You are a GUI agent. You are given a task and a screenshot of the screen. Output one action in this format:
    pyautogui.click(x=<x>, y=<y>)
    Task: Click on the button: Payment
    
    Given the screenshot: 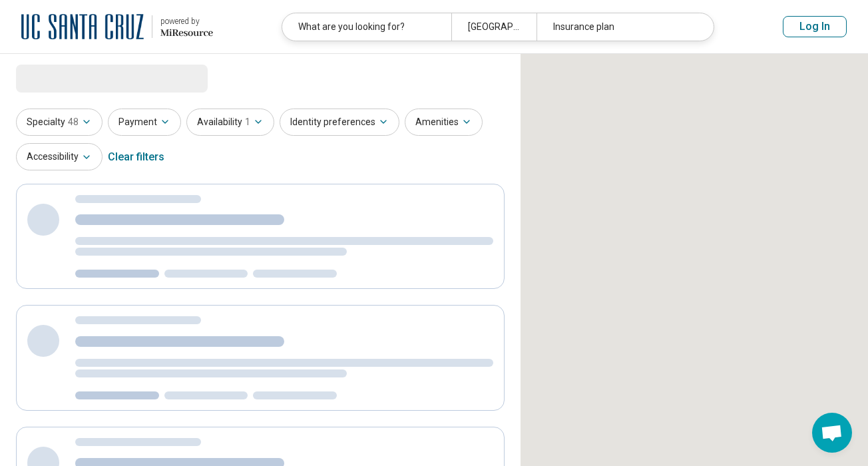 What is the action you would take?
    pyautogui.click(x=145, y=122)
    